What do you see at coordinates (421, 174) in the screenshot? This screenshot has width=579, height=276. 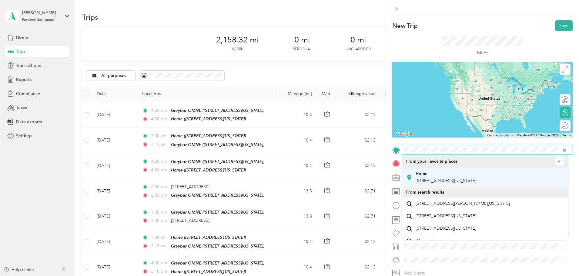 I see `strong: Home` at bounding box center [421, 174].